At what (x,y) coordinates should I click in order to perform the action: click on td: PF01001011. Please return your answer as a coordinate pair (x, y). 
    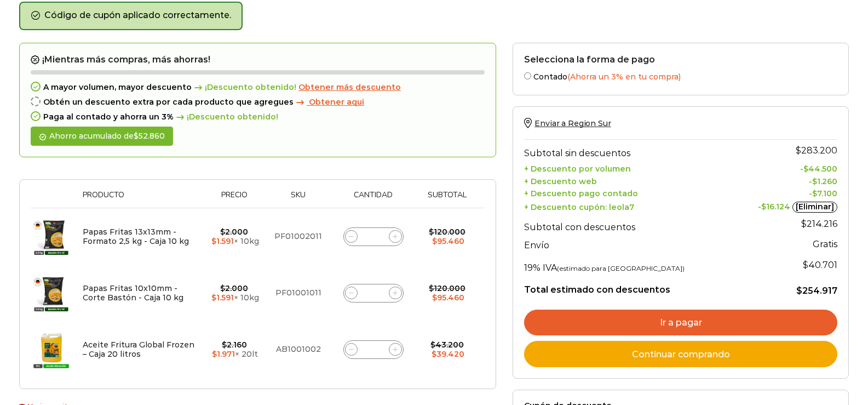
    Looking at the image, I should click on (299, 292).